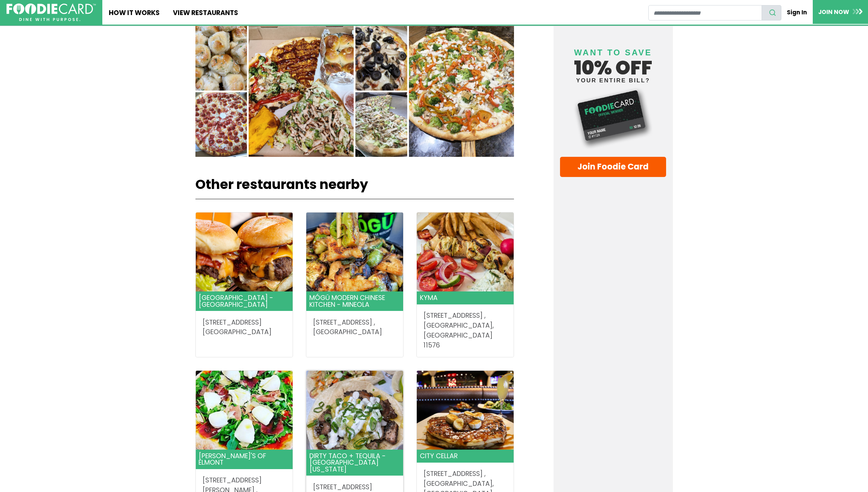 Image resolution: width=868 pixels, height=492 pixels. Describe the element at coordinates (465, 298) in the screenshot. I see `header: Kyma` at that location.